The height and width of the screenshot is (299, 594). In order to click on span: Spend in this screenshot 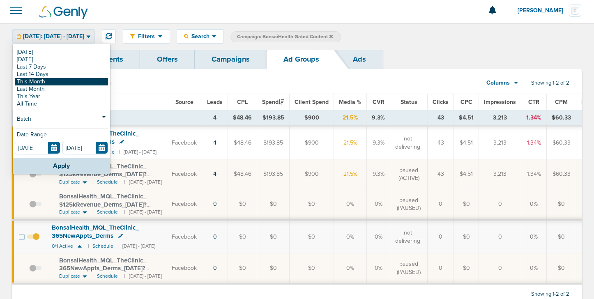, I will do `click(273, 102)`.